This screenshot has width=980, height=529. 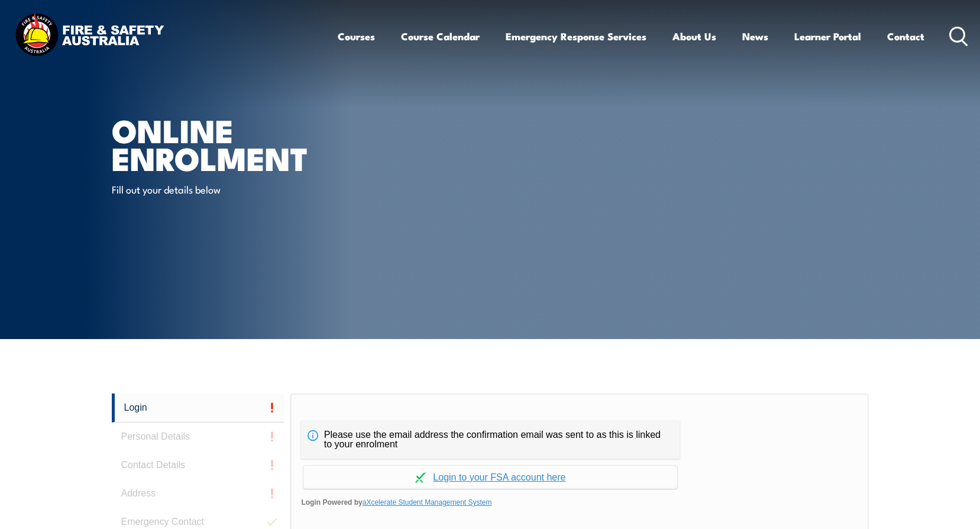 I want to click on a: aXcelerate Student Management System, so click(x=427, y=502).